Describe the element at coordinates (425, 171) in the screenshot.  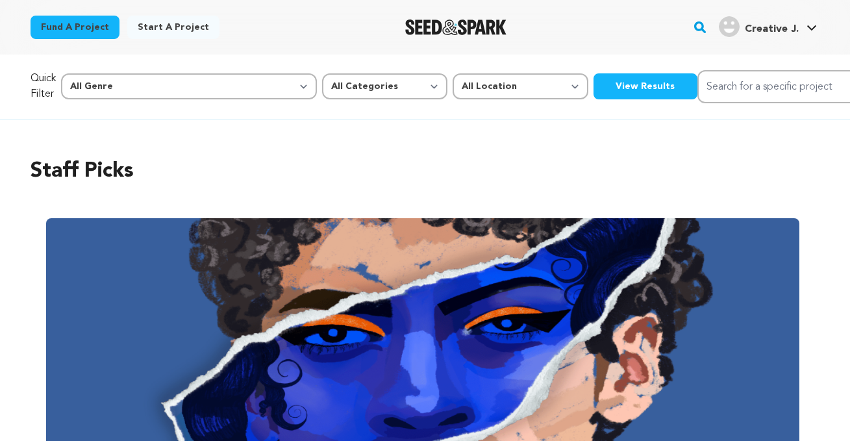
I see `h2: Staff Picks` at that location.